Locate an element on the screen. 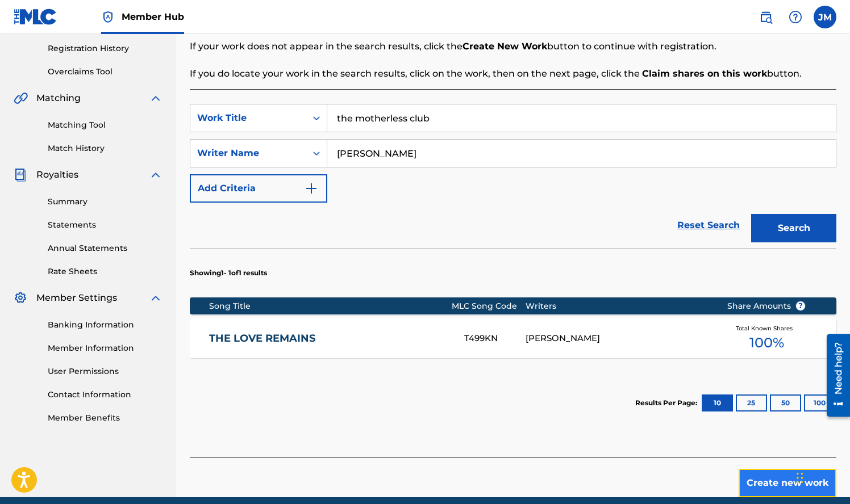  div: Writers is located at coordinates (618, 306).